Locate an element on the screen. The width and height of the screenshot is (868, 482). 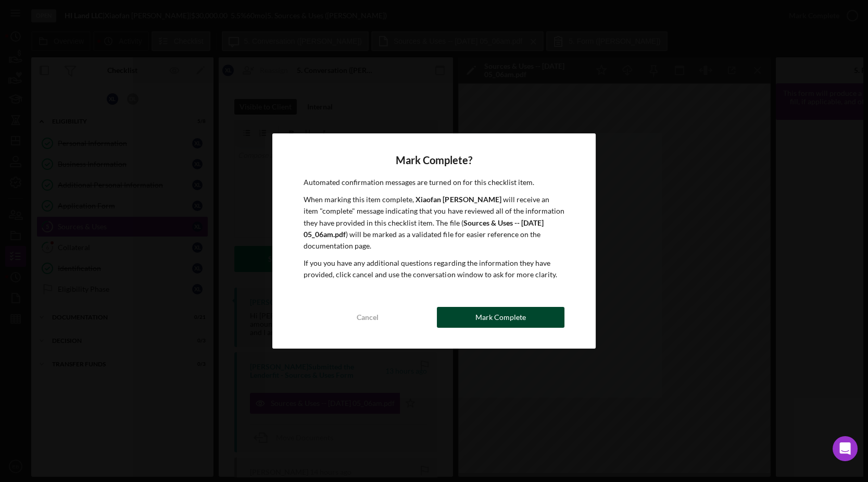
div: Mark Complete is located at coordinates (500, 317).